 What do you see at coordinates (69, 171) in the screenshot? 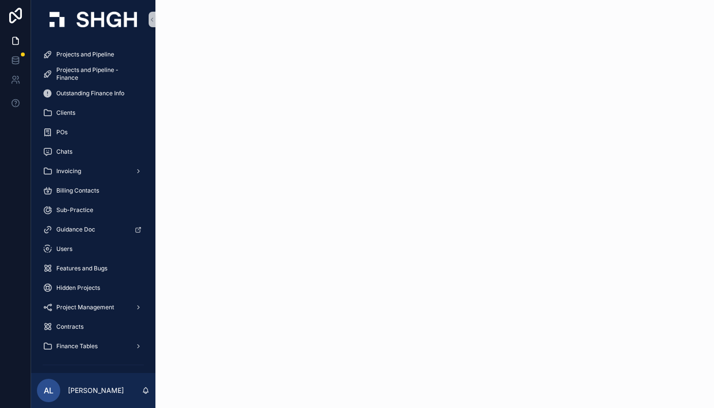
I see `span: Invoicing` at bounding box center [69, 171].